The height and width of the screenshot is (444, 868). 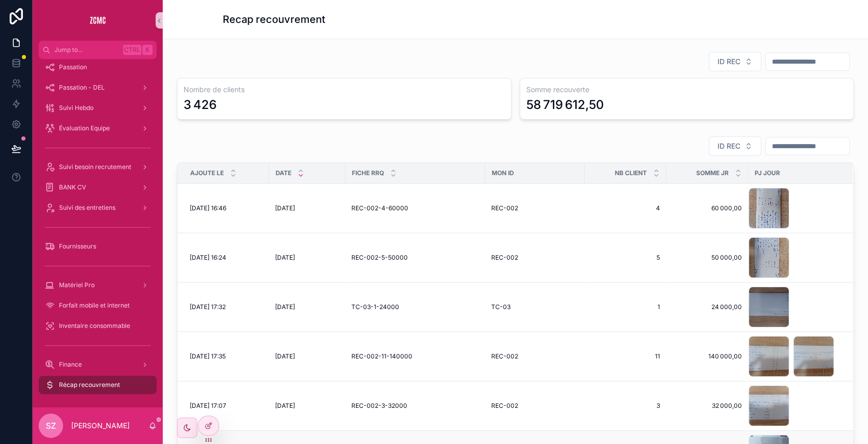 What do you see at coordinates (687, 89) in the screenshot?
I see `h3: Somme recouverte` at bounding box center [687, 89].